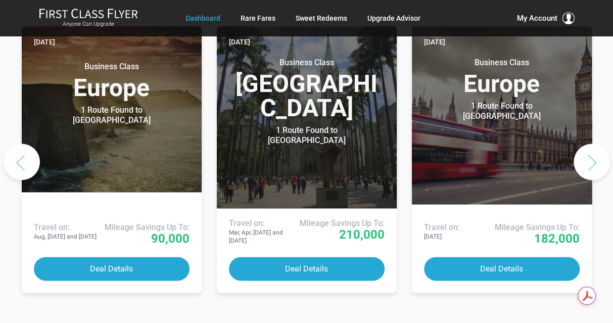 The width and height of the screenshot is (613, 323). What do you see at coordinates (537, 18) in the screenshot?
I see `span: My Account` at bounding box center [537, 18].